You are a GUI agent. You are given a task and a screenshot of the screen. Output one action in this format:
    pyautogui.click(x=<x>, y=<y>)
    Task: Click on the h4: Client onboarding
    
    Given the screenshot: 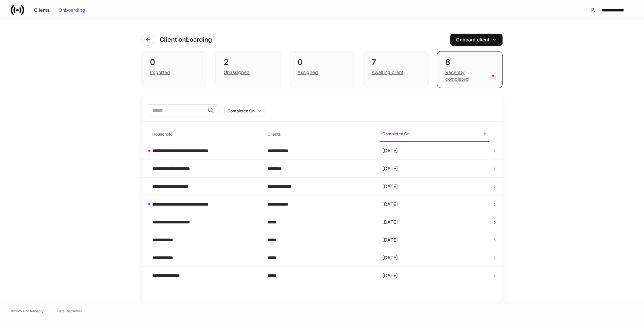 What is the action you would take?
    pyautogui.click(x=186, y=40)
    